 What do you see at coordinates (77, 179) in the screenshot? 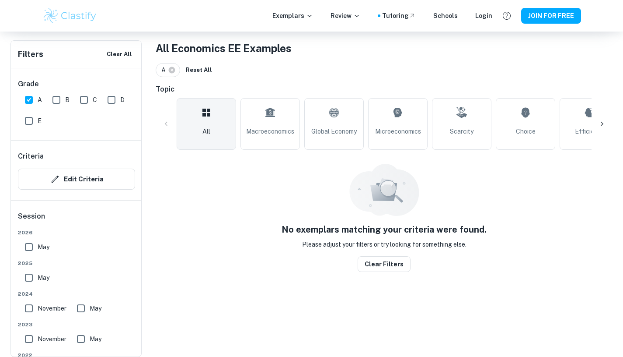
I see `button: Edit Criteria` at bounding box center [77, 179].